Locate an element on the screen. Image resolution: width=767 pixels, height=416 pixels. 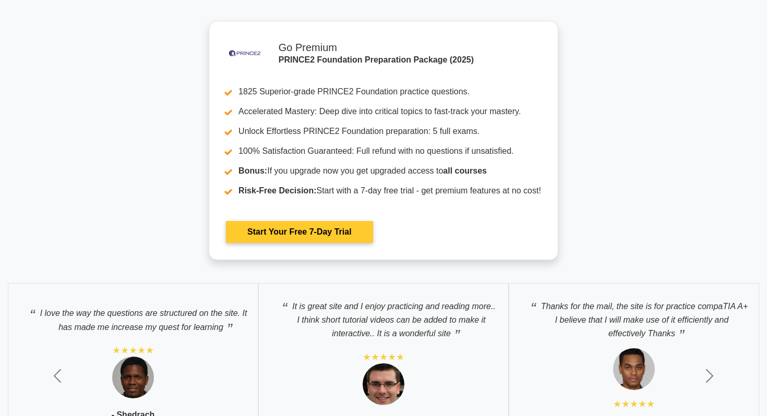
p: Thanks for the mail, the site is for practice compaTIA A+ I believe that I will make use of it ef... is located at coordinates (634, 317).